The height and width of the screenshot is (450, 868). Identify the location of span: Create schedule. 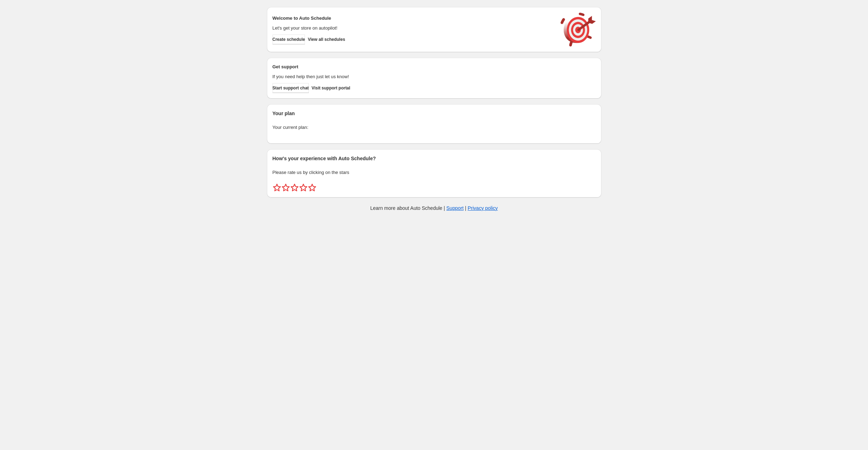
(289, 39).